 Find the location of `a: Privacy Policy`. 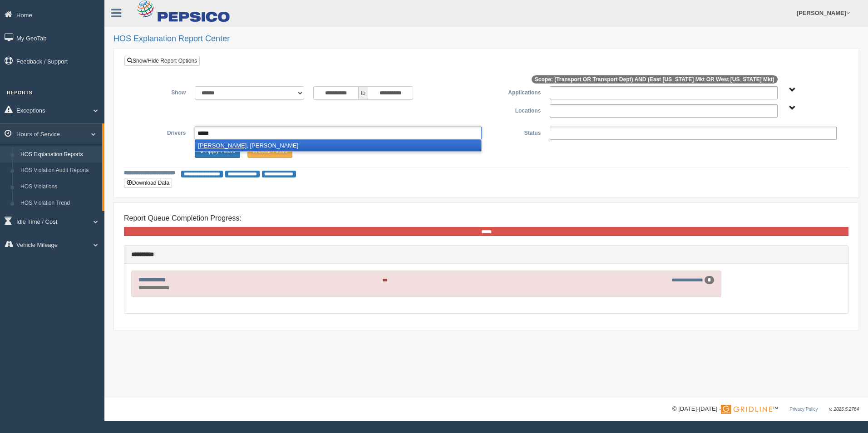

a: Privacy Policy is located at coordinates (804, 409).